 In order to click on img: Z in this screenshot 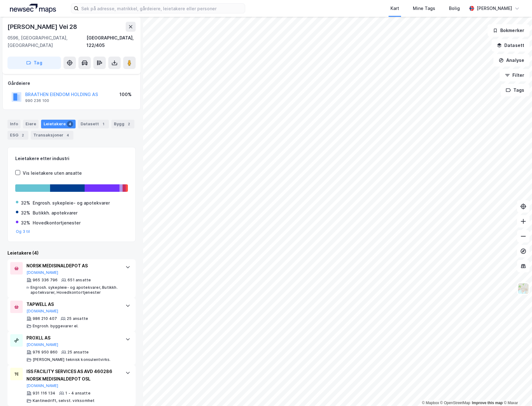, I will do `click(523, 288)`.